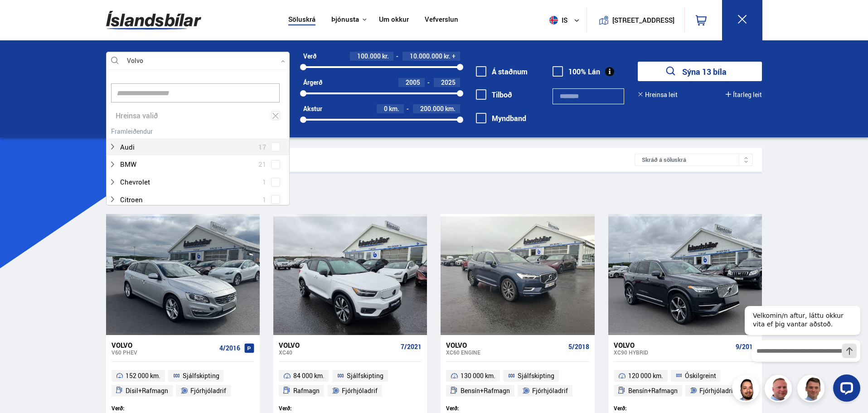  I want to click on label: Tilboð, so click(494, 95).